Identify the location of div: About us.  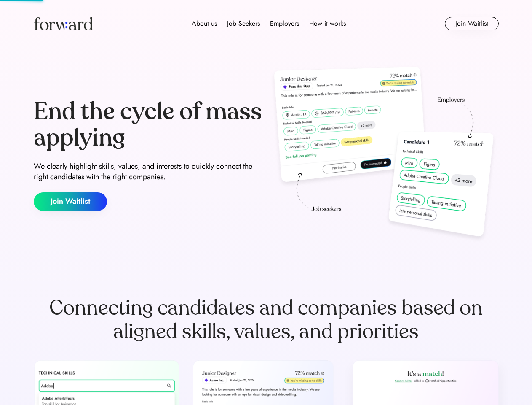
(205, 23).